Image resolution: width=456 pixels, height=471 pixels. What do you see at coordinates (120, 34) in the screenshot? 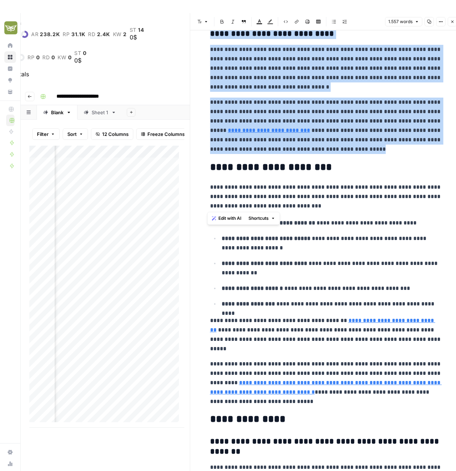
I see `a: kw2` at bounding box center [120, 34].